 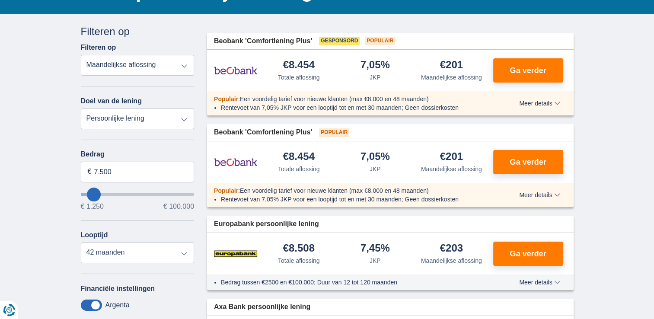 What do you see at coordinates (375, 249) in the screenshot?
I see `div: 7,45%` at bounding box center [375, 249].